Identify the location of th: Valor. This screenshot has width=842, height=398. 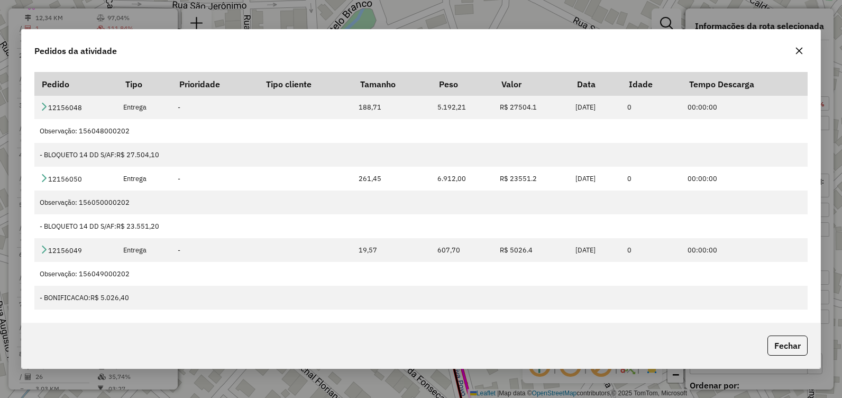
(532, 84).